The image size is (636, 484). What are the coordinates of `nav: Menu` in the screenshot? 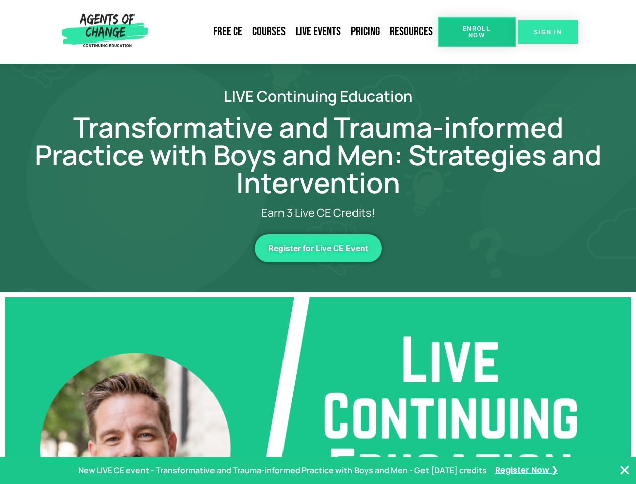 It's located at (295, 32).